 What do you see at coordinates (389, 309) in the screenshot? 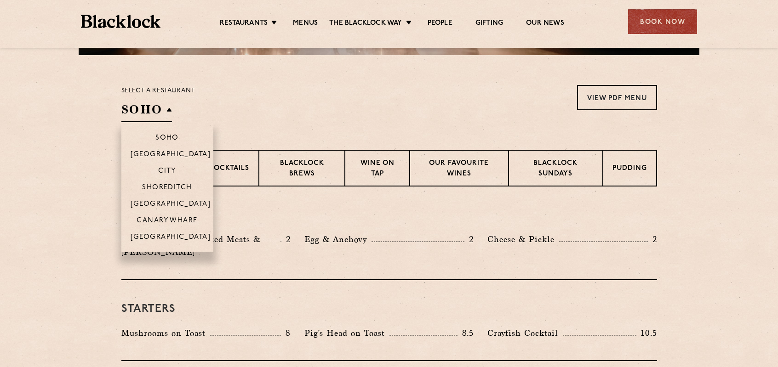
I see `h3: Starters` at bounding box center [389, 309].